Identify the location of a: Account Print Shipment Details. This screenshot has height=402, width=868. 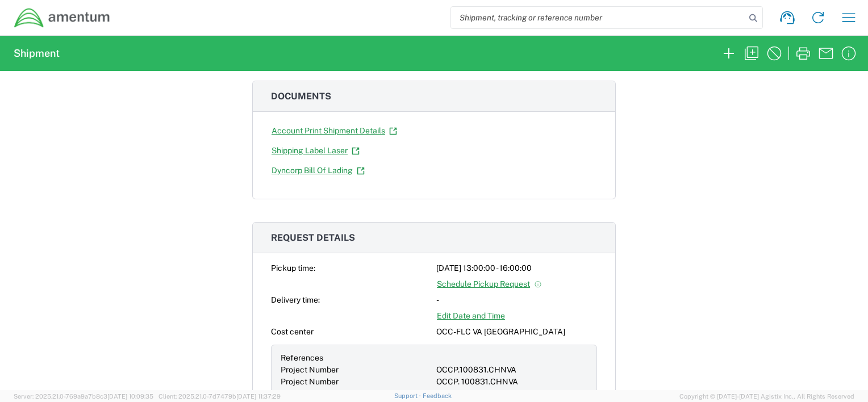
(334, 131).